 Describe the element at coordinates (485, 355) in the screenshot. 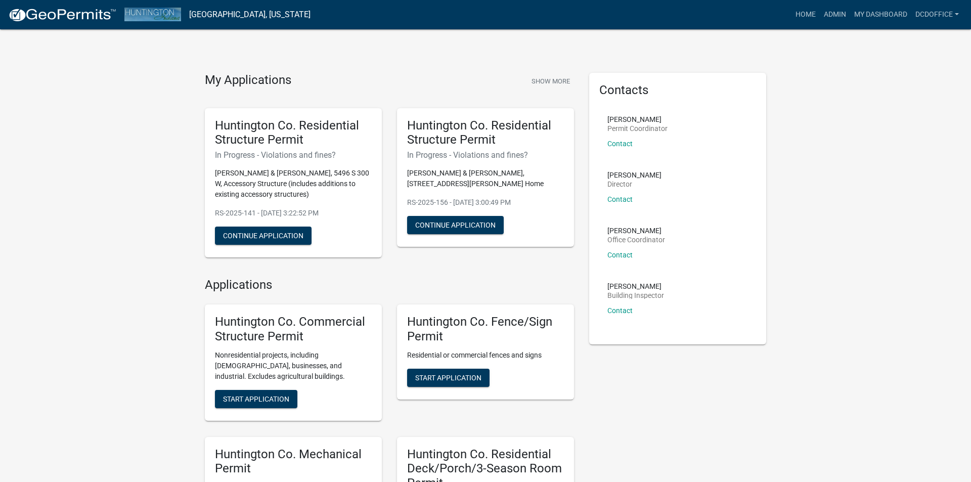

I see `p: Residential or commercial fences and signs` at that location.